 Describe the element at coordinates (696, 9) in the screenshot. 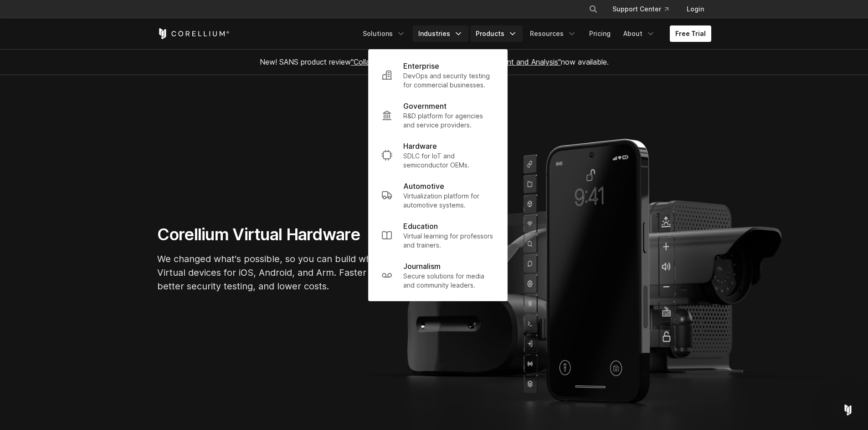

I see `a: Login` at that location.